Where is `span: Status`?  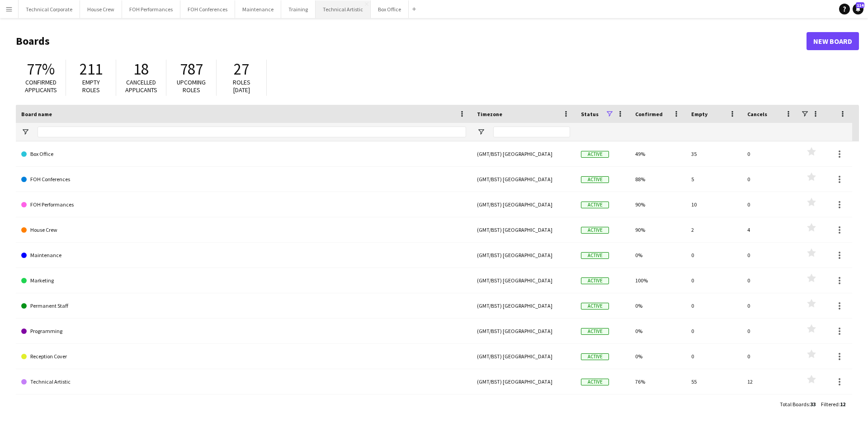 span: Status is located at coordinates (590, 114).